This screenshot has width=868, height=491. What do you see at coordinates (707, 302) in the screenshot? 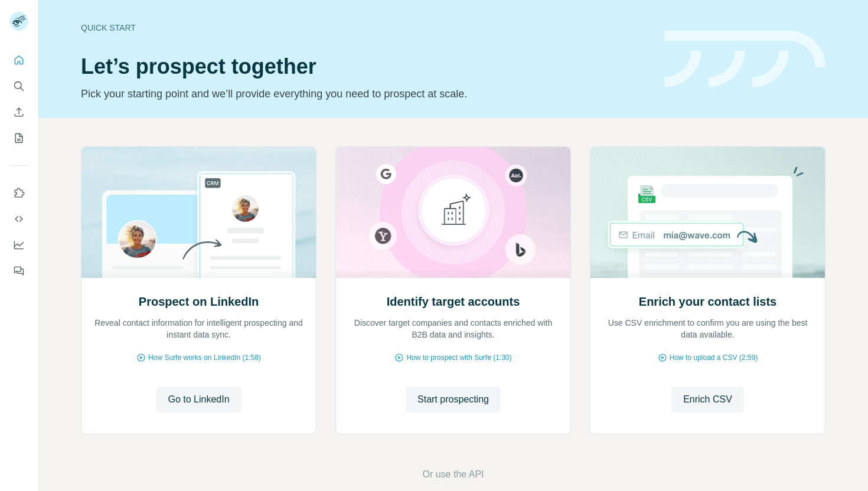
I see `h2: Enrich your contact lists` at bounding box center [707, 302].